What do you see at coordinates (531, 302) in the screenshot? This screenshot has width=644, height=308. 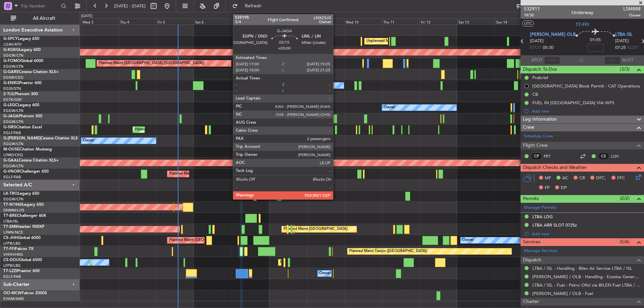 I see `span: Charter` at bounding box center [531, 302].